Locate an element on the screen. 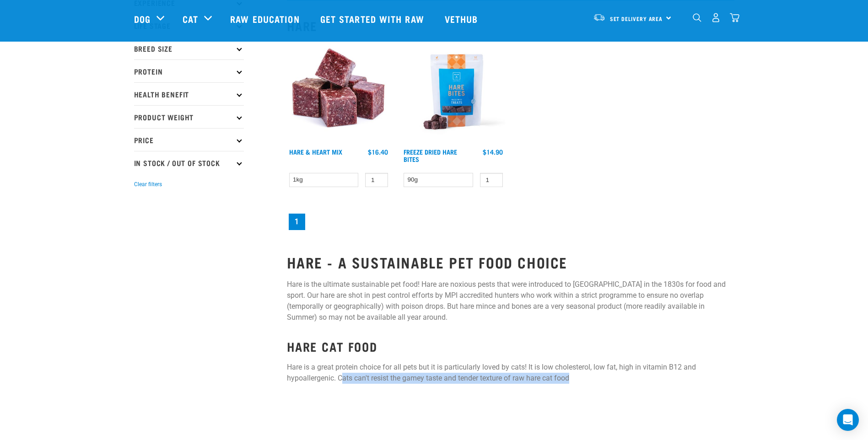 This screenshot has height=440, width=868. img: Raw Essentials Freeze Dried Hare Bites is located at coordinates (453, 92).